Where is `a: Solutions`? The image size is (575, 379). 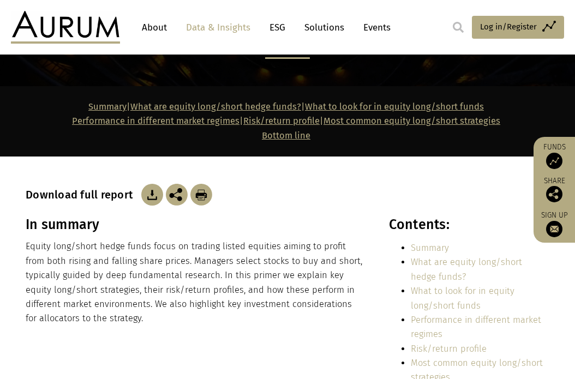
a: Solutions is located at coordinates (324, 27).